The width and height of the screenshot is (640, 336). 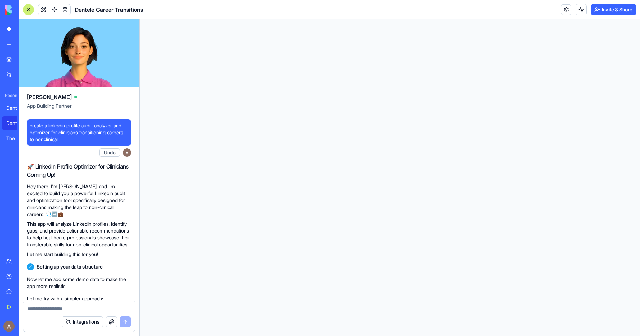 What do you see at coordinates (16, 123) in the screenshot?
I see `a: Dentele Career Transitions` at bounding box center [16, 123].